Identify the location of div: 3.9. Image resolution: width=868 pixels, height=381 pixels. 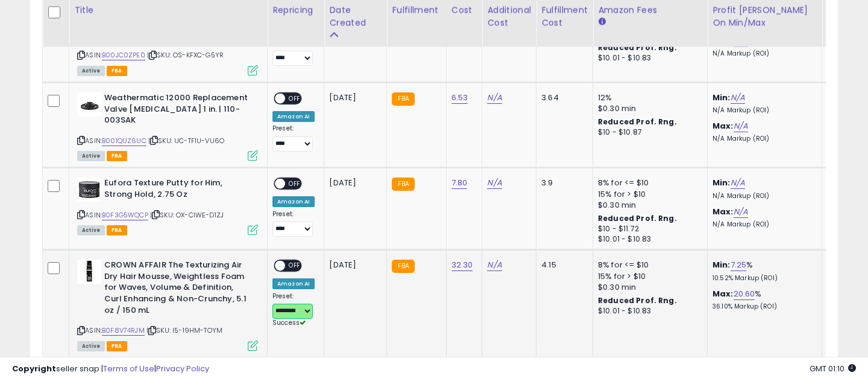
(562, 183).